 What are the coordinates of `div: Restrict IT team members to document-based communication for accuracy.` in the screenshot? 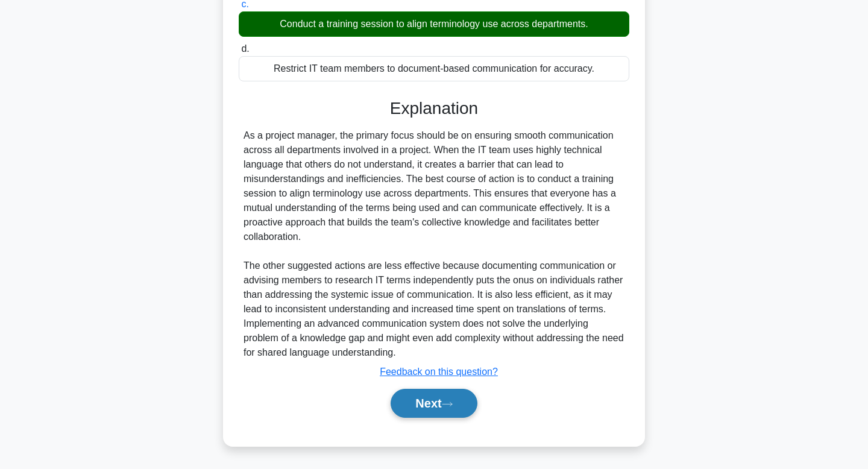 It's located at (434, 69).